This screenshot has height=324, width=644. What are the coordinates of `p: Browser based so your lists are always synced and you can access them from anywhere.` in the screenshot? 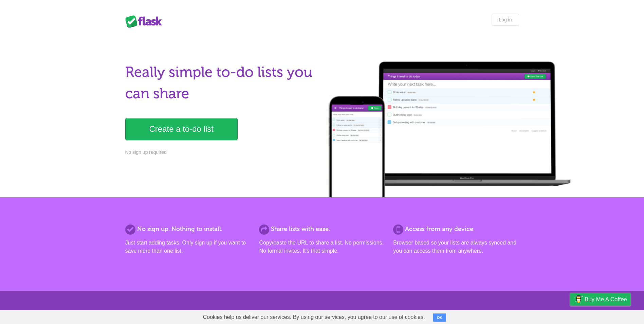 It's located at (456, 247).